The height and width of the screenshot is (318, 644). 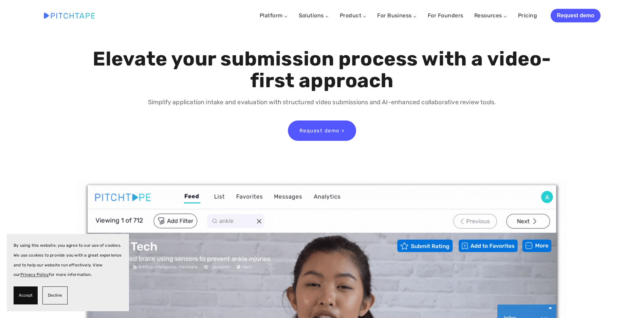 I want to click on img: Pitchtape | Video Submission Management Software, so click(x=69, y=15).